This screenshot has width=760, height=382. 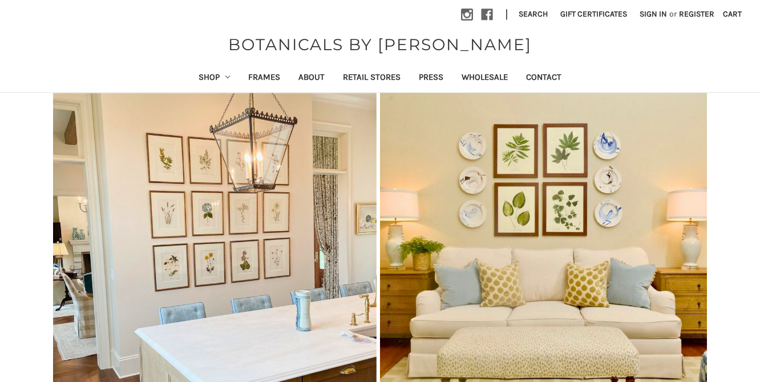 I want to click on a: Frames, so click(x=264, y=78).